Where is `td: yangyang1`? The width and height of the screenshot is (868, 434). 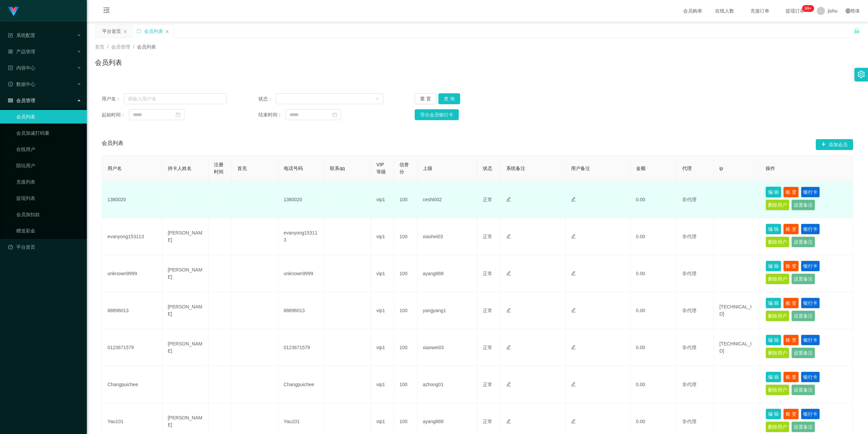
td: yangyang1 is located at coordinates (448, 311).